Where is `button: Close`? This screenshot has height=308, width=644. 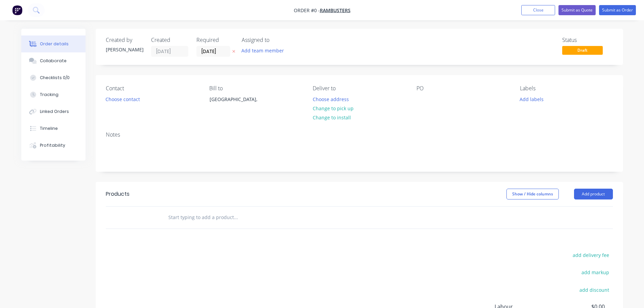
button: Close is located at coordinates (538, 10).